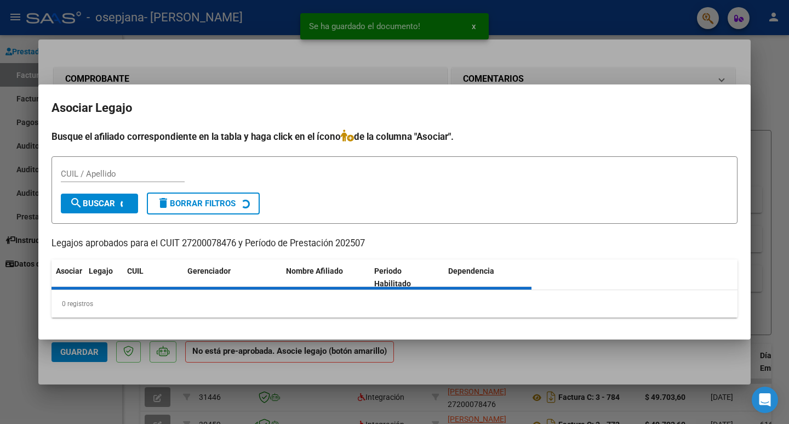 The width and height of the screenshot is (789, 424). I want to click on datatable-header-cell: Dependencia, so click(488, 277).